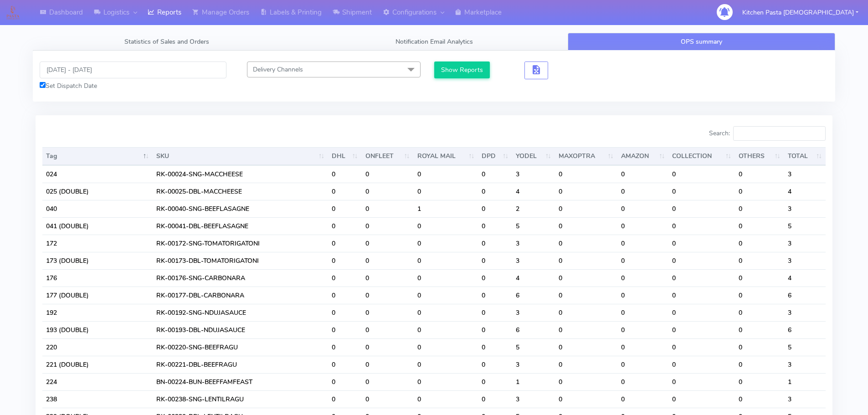  Describe the element at coordinates (345, 156) in the screenshot. I see `th: DHL : activate to sort column ascending` at that location.